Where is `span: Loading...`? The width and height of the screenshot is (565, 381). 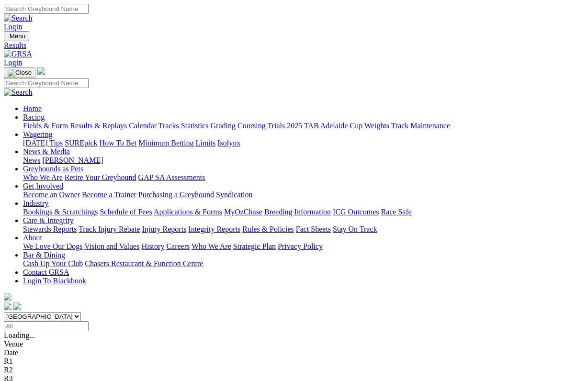
span: Loading... is located at coordinates (19, 335).